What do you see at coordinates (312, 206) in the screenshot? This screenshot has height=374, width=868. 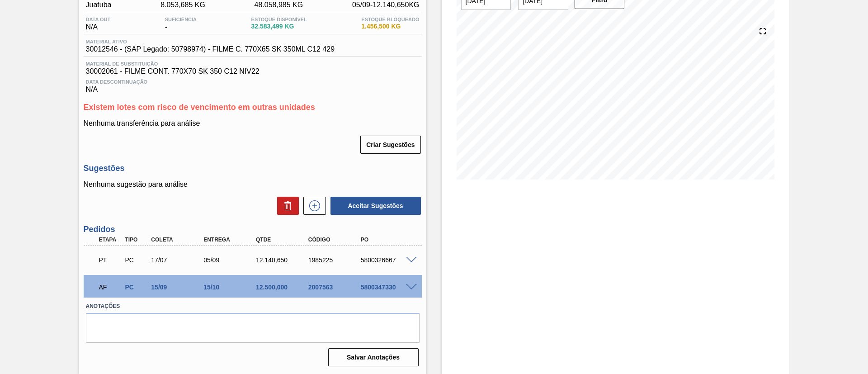 I see `div: Nova sugestão` at bounding box center [312, 206].